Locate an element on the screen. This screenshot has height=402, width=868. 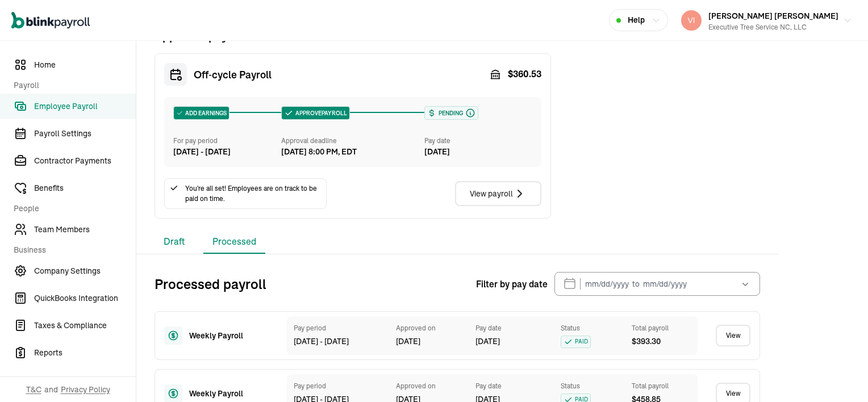
span: APPROVE PAYROLL is located at coordinates (320, 113).